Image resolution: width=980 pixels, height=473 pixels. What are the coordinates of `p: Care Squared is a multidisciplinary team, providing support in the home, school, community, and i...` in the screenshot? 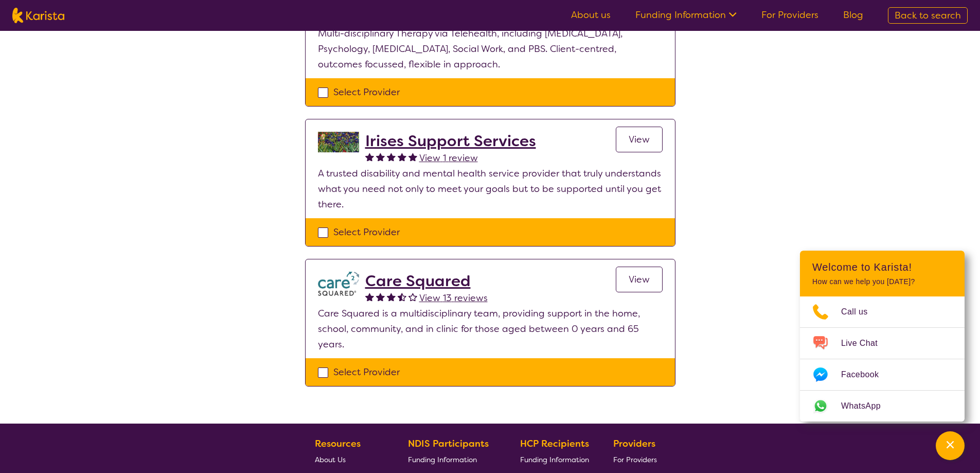 It's located at (490, 329).